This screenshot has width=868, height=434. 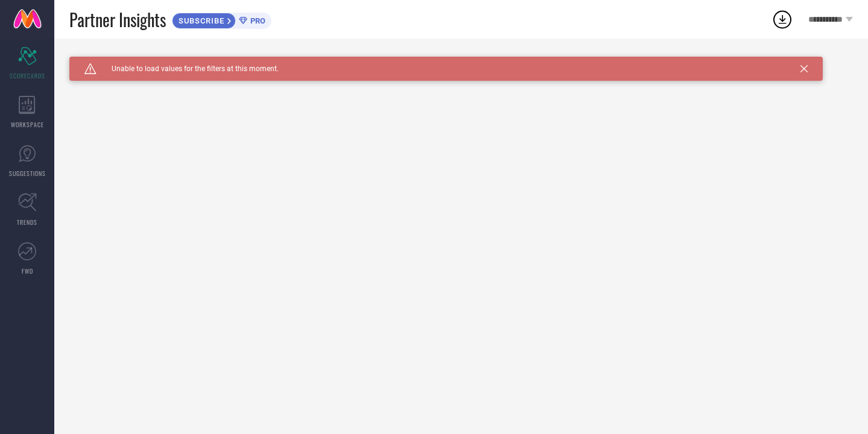 What do you see at coordinates (461, 62) in the screenshot?
I see `div: Unable to load filters at this moment. Please try later.` at bounding box center [461, 62].